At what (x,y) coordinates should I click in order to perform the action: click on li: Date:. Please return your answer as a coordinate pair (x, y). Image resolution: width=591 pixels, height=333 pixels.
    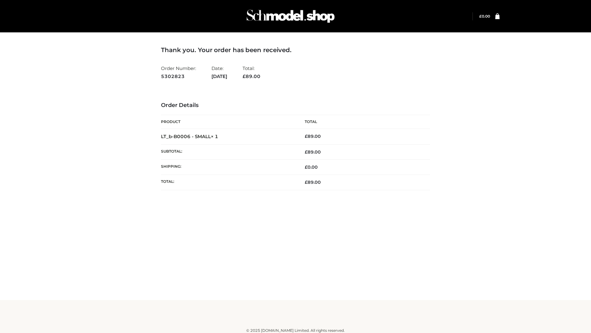
    Looking at the image, I should click on (219, 72).